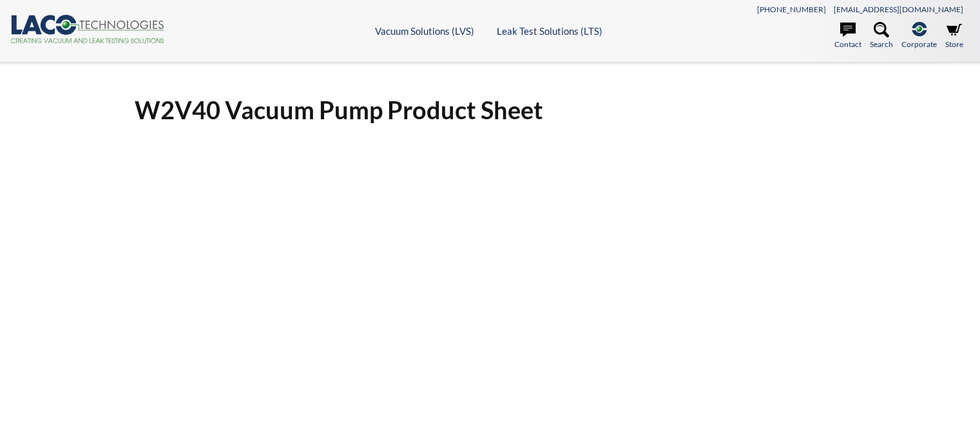 The height and width of the screenshot is (448, 980). Describe the element at coordinates (955, 36) in the screenshot. I see `a: Store` at that location.